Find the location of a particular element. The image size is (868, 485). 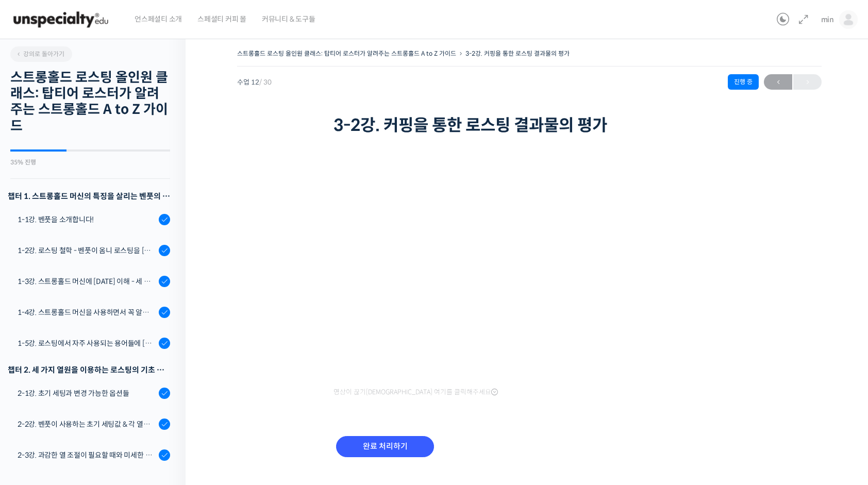

span: / 30 is located at coordinates (266, 82).